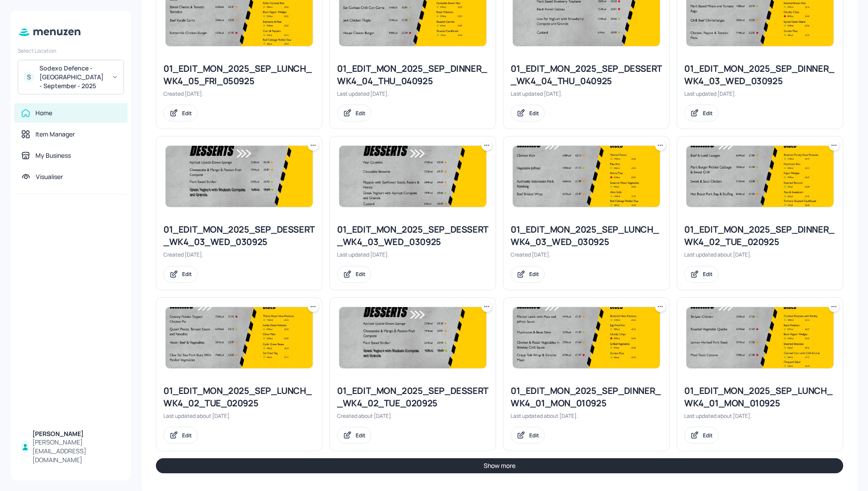 The image size is (868, 491). Describe the element at coordinates (413, 75) in the screenshot. I see `div: 01_EDIT_MON_2025_SEP_DINNER_WK4_04_THU_040925` at that location.